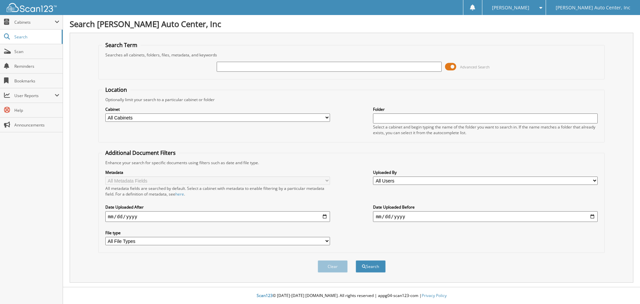 Image resolution: width=640 pixels, height=304 pixels. What do you see at coordinates (34, 22) in the screenshot?
I see `span: Cabinets` at bounding box center [34, 22].